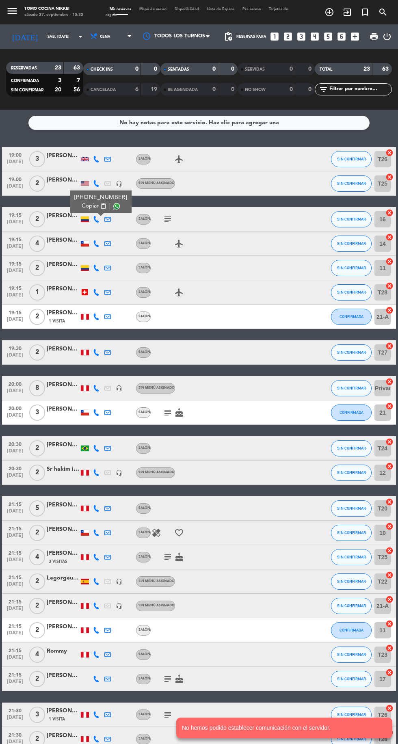  I want to click on span: NO SHOW, so click(255, 90).